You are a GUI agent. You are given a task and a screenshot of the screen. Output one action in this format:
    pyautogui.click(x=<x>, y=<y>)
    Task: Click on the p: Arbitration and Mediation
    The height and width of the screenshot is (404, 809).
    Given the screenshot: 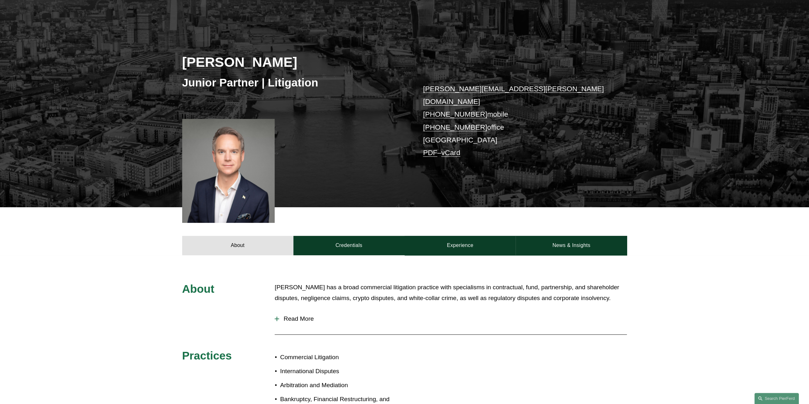 What is the action you would take?
    pyautogui.click(x=342, y=385)
    